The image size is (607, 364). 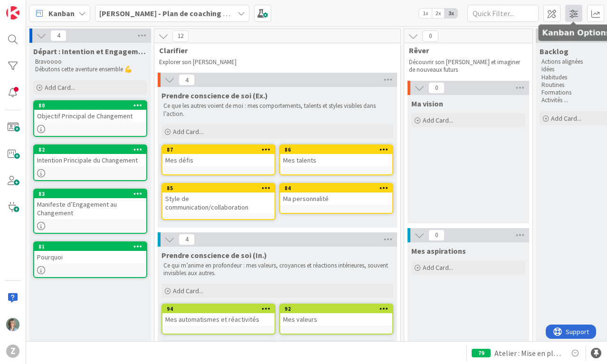 I want to click on a: 87Mes défis, so click(x=219, y=160).